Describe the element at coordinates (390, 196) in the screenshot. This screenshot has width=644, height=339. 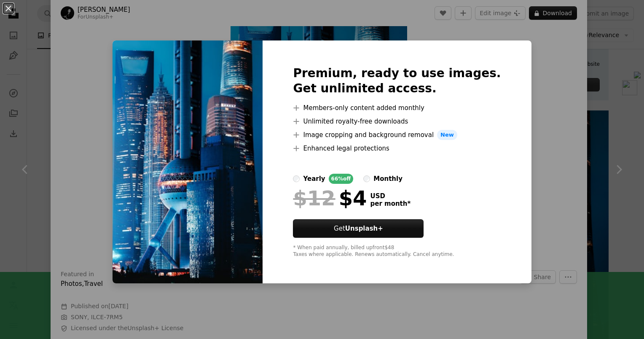
I see `span: USD` at that location.